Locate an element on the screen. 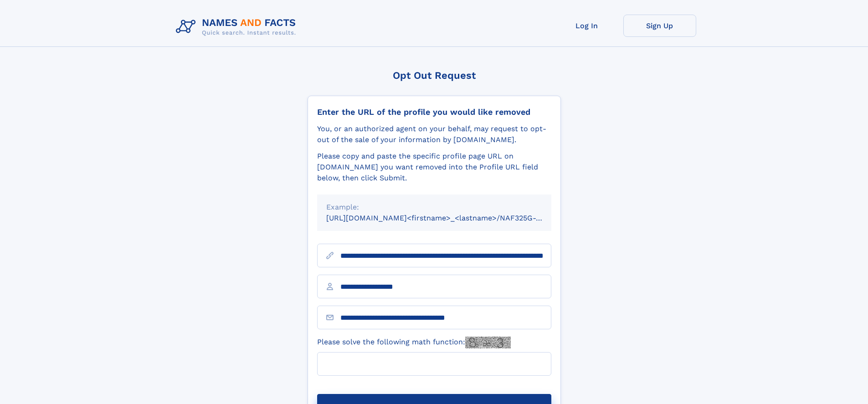  a: Sign Up is located at coordinates (660, 25).